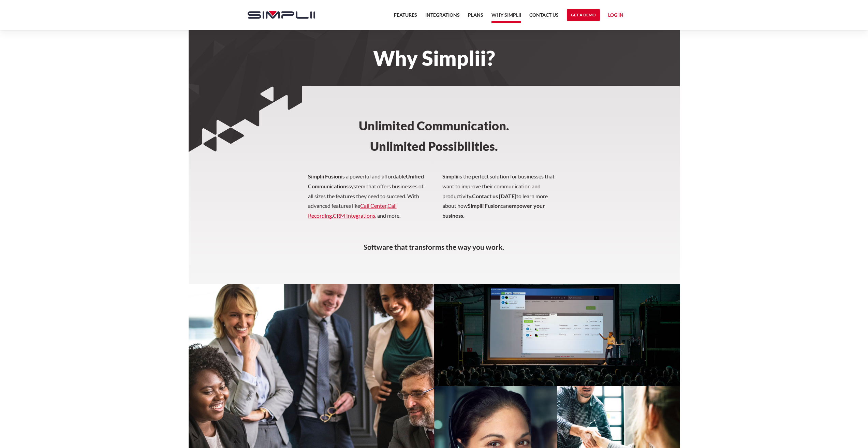  Describe the element at coordinates (406, 17) in the screenshot. I see `a: Features` at that location.